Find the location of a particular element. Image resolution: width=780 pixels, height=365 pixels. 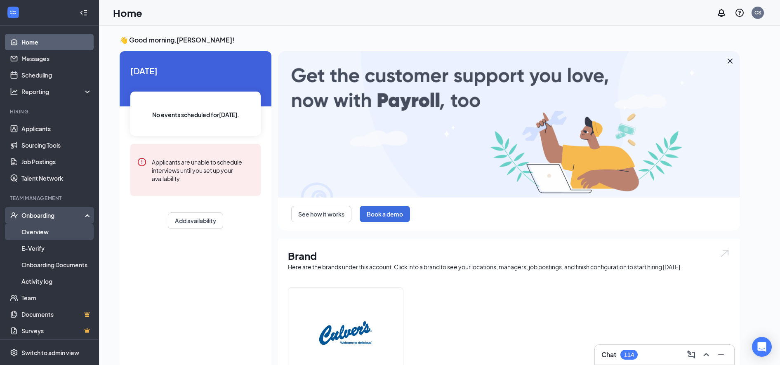

svg: Minimize is located at coordinates (721, 355).